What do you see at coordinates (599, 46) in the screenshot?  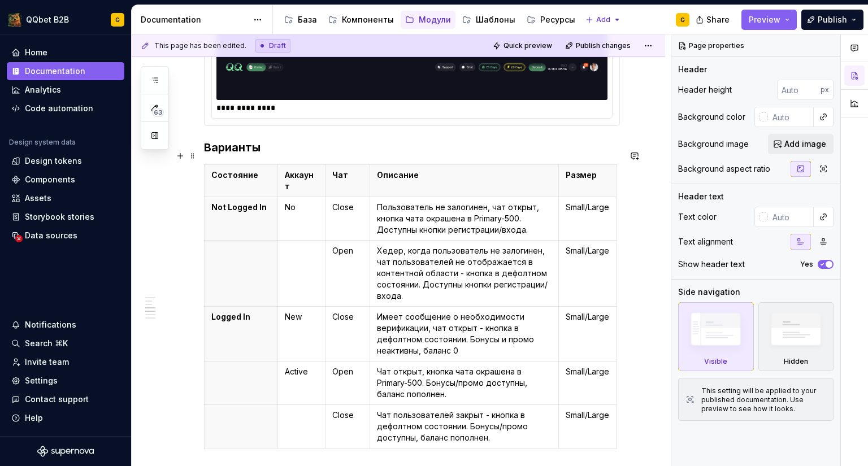 I see `button: Publish changes` at bounding box center [599, 46].